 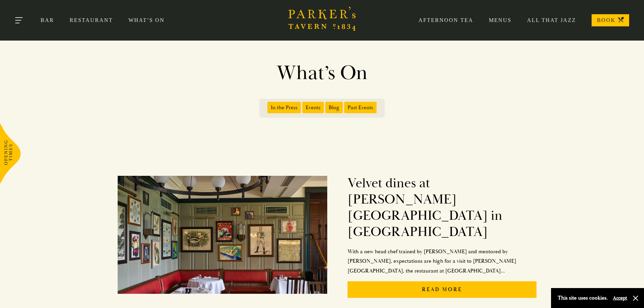 I want to click on h1: What’s On, so click(x=322, y=73).